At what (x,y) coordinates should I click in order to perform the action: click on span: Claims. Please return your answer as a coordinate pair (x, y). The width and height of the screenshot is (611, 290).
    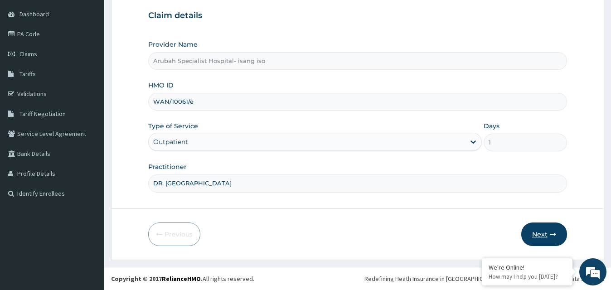
    Looking at the image, I should click on (28, 54).